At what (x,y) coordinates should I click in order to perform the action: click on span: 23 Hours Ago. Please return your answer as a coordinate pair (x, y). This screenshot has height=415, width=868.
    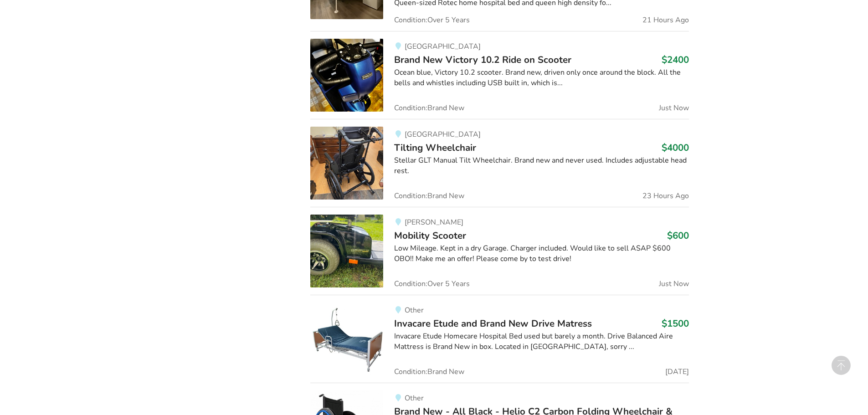
    Looking at the image, I should click on (666, 196).